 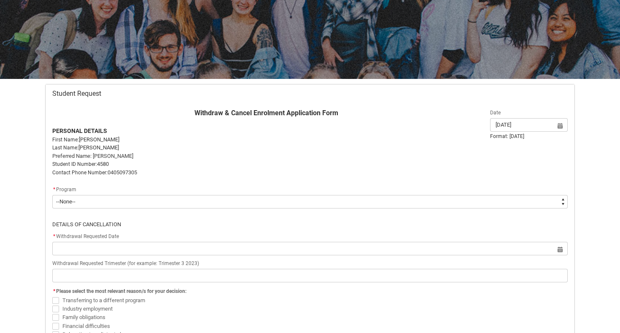 What do you see at coordinates (266, 113) in the screenshot?
I see `strong: Withdraw & Cancel Enrolment Application Form` at bounding box center [266, 113].